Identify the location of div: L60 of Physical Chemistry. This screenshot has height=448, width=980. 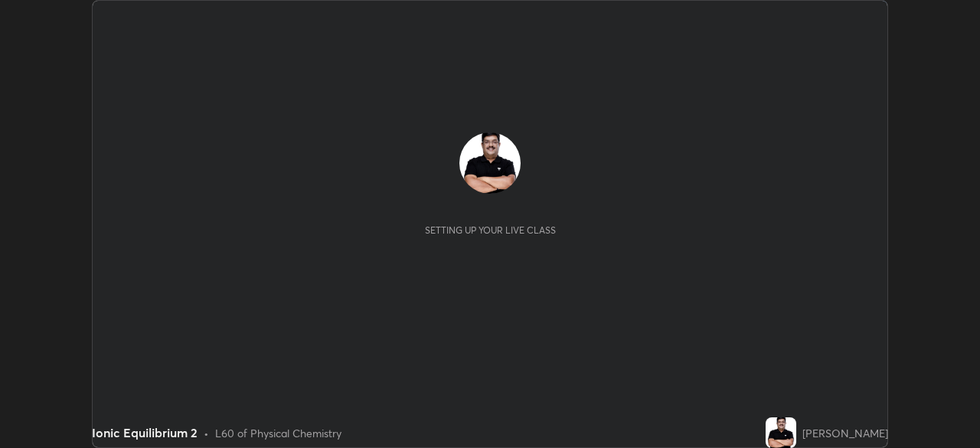
(278, 432).